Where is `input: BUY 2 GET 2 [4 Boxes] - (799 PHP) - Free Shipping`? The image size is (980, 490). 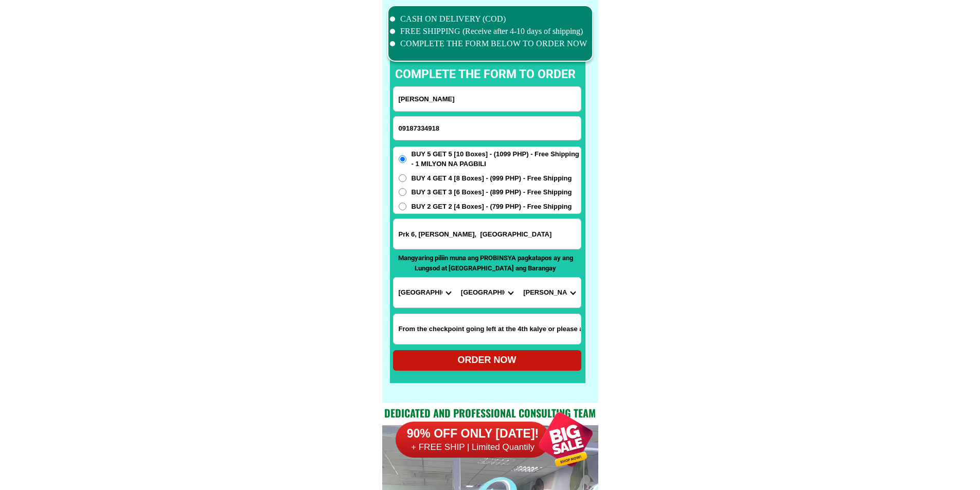 input: BUY 2 GET 2 [4 Boxes] - (799 PHP) - Free Shipping is located at coordinates (402, 206).